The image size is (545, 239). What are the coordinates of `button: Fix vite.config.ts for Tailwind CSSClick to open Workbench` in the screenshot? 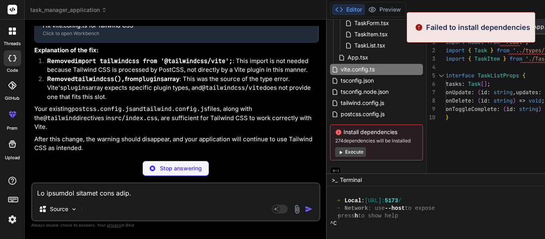 It's located at (176, 29).